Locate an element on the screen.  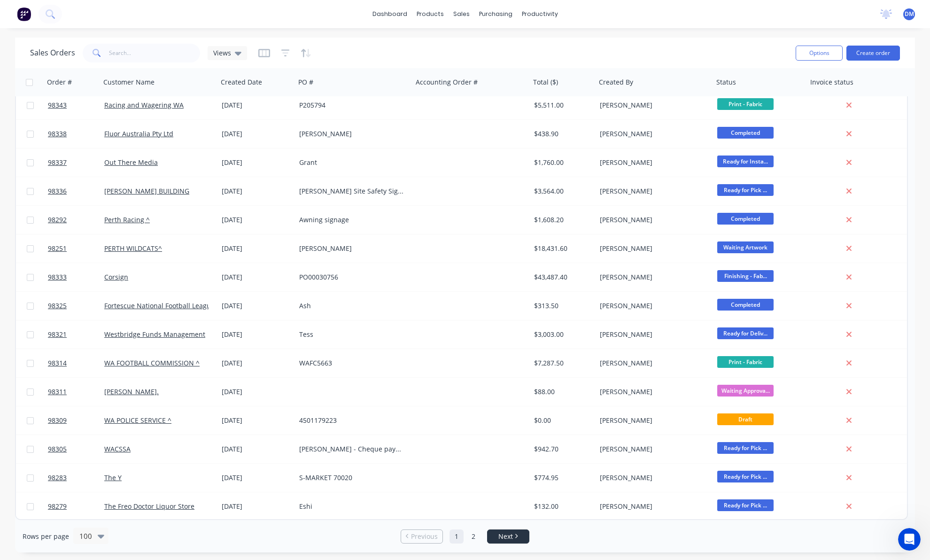
a: 98325 is located at coordinates (76, 306).